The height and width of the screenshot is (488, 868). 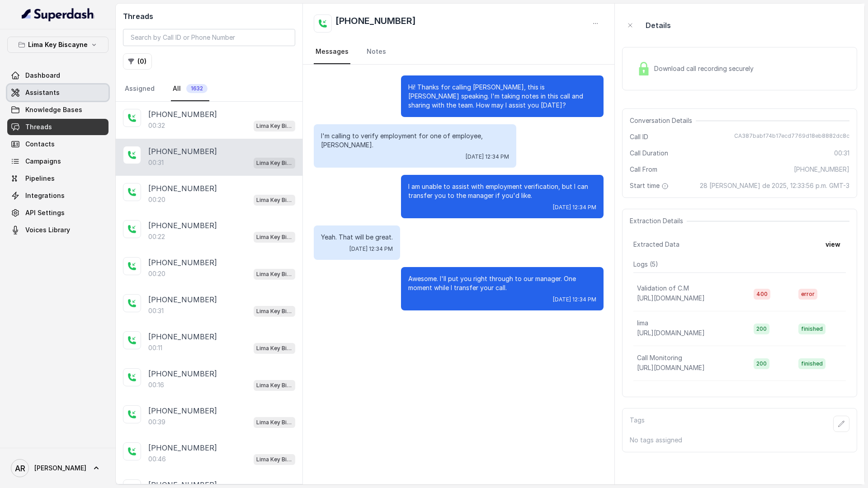 What do you see at coordinates (40, 144) in the screenshot?
I see `span: Contacts` at bounding box center [40, 144].